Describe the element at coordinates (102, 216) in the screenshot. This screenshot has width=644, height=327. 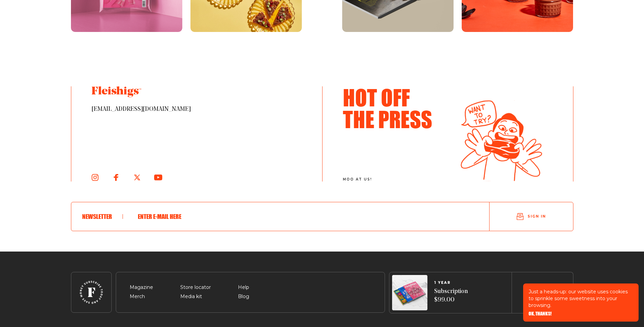
I see `h6: Newsletter` at that location.